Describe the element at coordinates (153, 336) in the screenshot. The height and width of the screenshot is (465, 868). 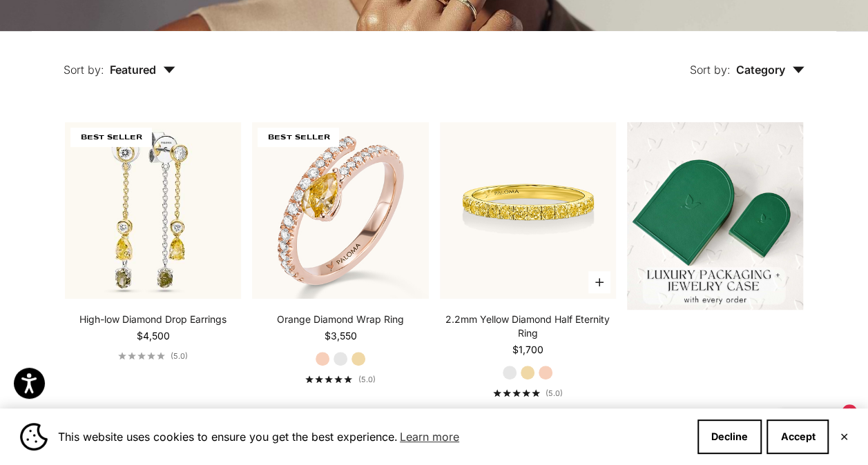
I see `sale-price: $4,500` at that location.